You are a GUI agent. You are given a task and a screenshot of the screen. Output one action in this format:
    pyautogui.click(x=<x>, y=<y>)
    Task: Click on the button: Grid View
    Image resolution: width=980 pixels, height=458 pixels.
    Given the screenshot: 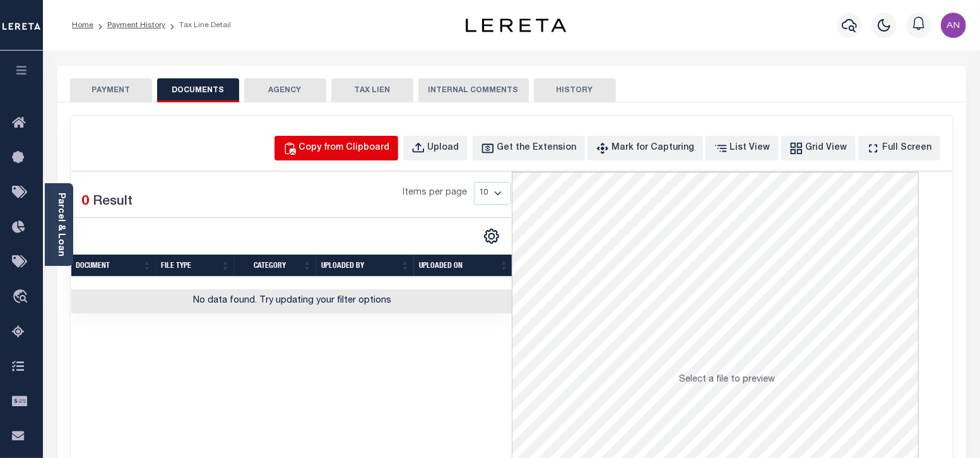 What is the action you would take?
    pyautogui.click(x=818, y=148)
    